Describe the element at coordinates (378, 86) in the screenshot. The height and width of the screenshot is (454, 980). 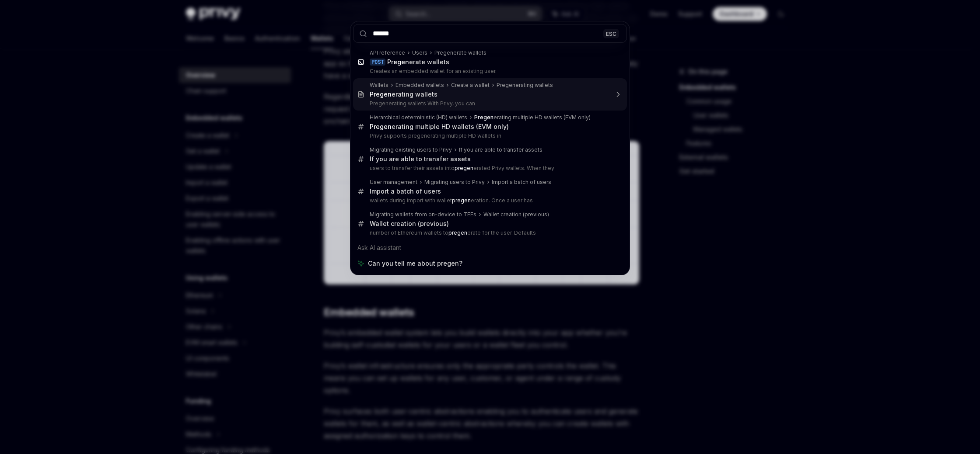
I see `div: Wallets` at that location.